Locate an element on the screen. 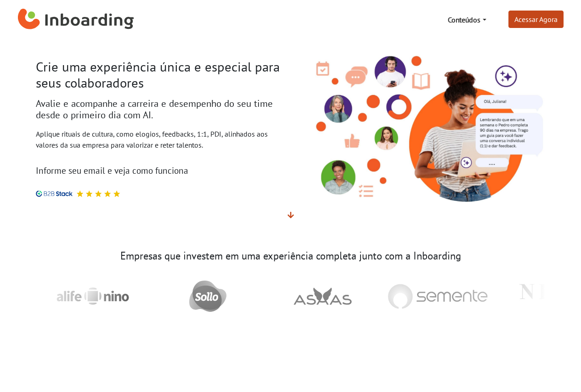 This screenshot has height=392, width=581. img: B2B Stack logo is located at coordinates (54, 194).